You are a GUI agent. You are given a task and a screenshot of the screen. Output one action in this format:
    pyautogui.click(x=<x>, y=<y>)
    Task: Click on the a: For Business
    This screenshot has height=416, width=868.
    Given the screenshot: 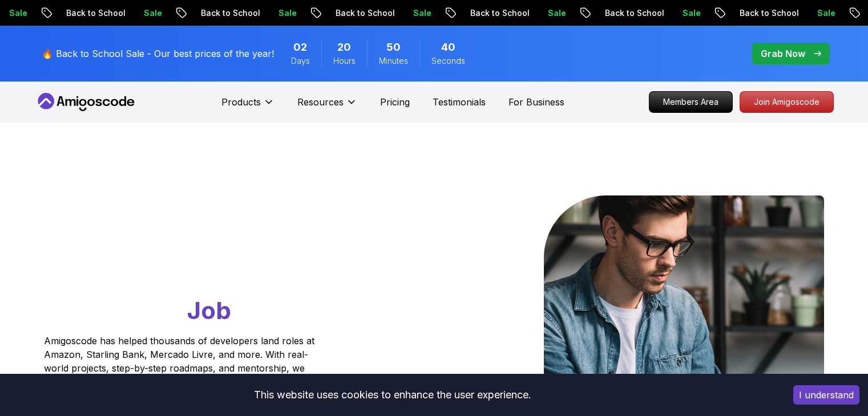 What is the action you would take?
    pyautogui.click(x=536, y=102)
    